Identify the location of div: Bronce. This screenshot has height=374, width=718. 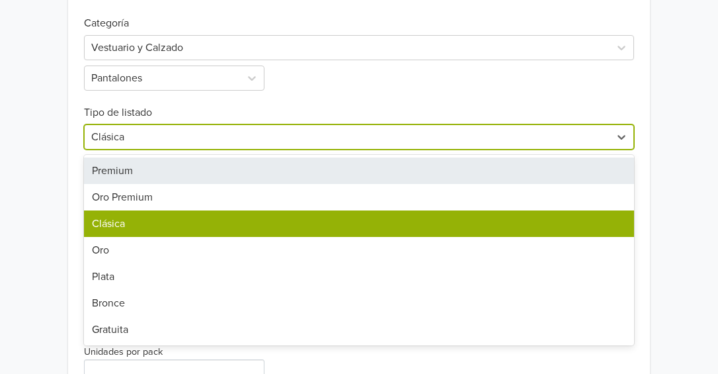
(359, 303).